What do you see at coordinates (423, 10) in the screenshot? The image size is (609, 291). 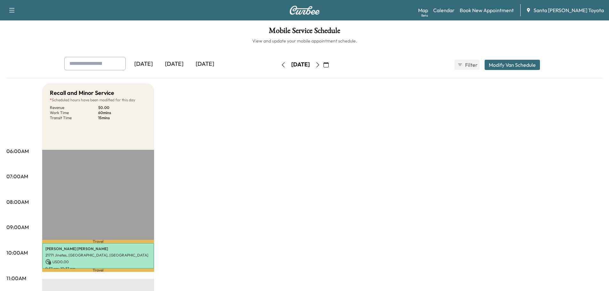 I see `a: MapBeta` at bounding box center [423, 10].